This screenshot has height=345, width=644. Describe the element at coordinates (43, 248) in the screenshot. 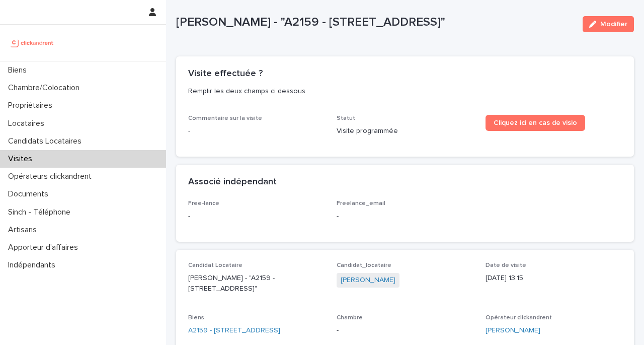

I see `font: Apporteur d'affaires` at that location.